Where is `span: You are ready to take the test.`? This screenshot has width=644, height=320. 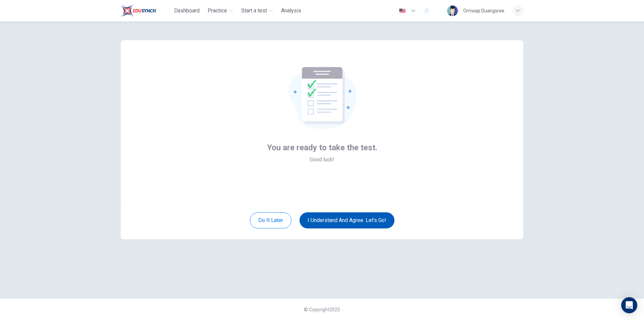
span: You are ready to take the test. is located at coordinates (322, 147).